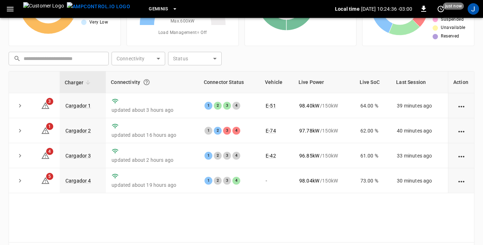 The height and width of the screenshot is (245, 483). What do you see at coordinates (419, 181) in the screenshot?
I see `td: 30 minutes ago` at bounding box center [419, 181].